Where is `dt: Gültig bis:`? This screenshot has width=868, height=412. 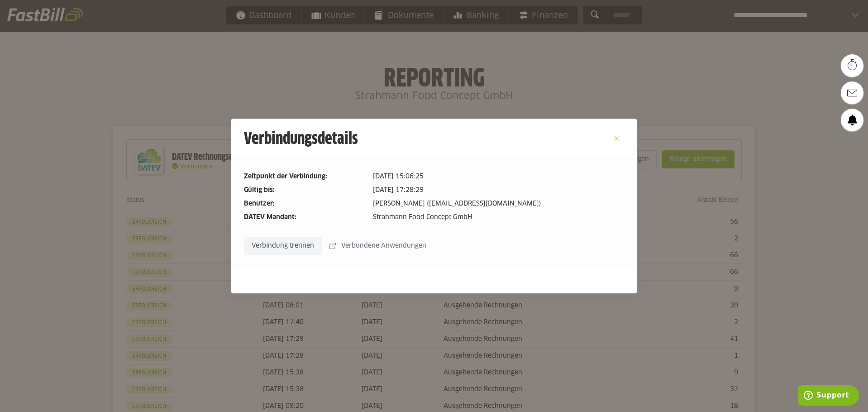
dt: Gültig bis: is located at coordinates (304, 190).